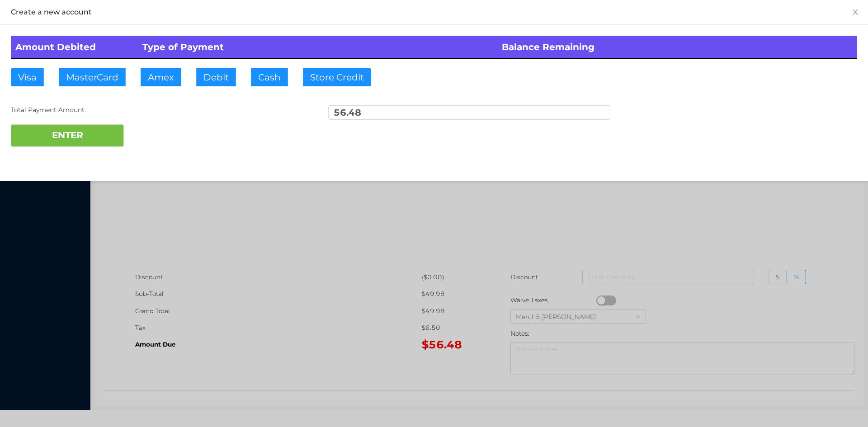  I want to click on i: icon: close, so click(855, 12).